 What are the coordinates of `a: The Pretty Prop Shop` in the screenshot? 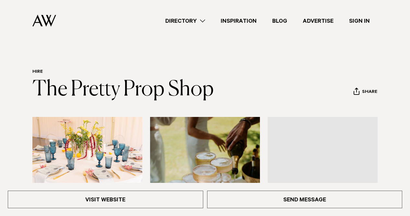 It's located at (123, 89).